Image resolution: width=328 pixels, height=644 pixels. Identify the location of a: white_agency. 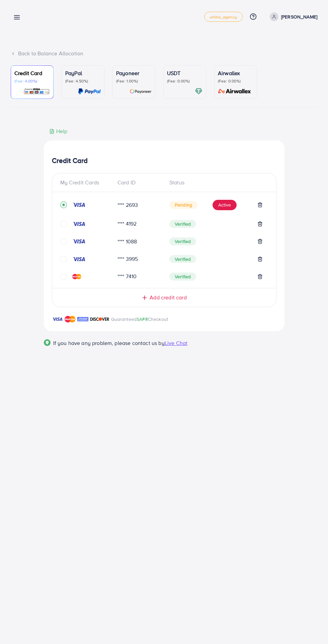
(223, 17).